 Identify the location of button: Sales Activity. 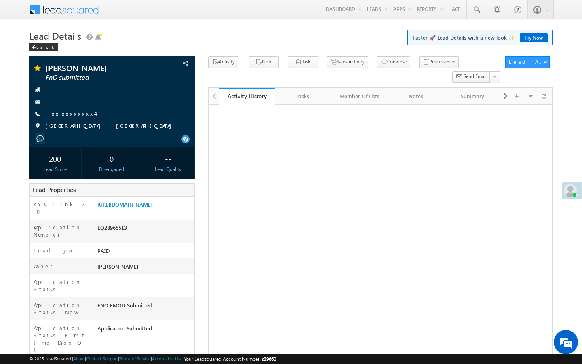
(347, 62).